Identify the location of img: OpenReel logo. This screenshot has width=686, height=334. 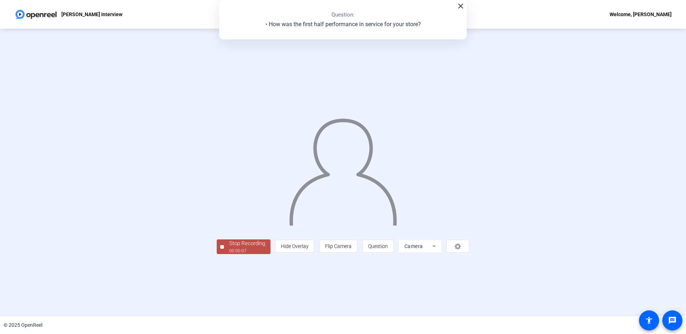
(36, 14).